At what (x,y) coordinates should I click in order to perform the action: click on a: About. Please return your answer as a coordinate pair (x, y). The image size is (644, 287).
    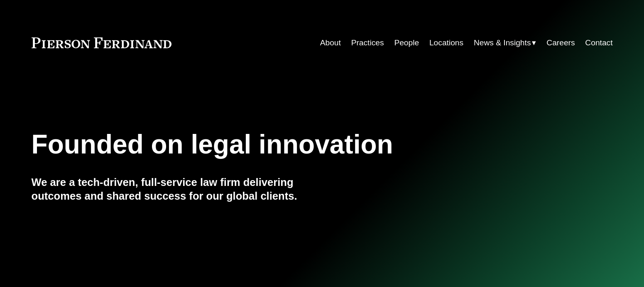
    Looking at the image, I should click on (331, 43).